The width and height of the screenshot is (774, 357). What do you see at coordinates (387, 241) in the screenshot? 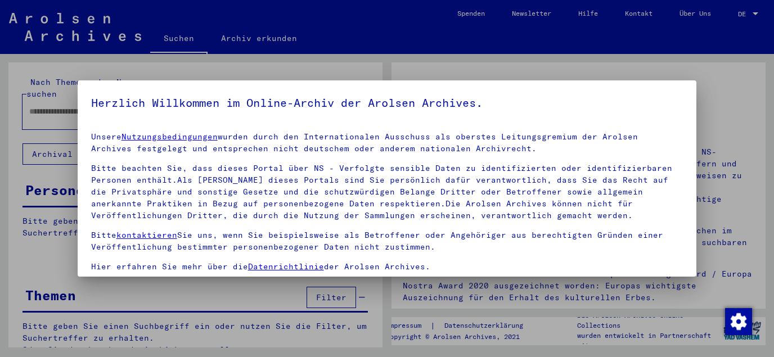
I see `p: Bitte Sie uns, wenn Sie beispielsweise als Betroffener oder Angehöriger aus berechtigten Gründen ...` at bounding box center [387, 241].